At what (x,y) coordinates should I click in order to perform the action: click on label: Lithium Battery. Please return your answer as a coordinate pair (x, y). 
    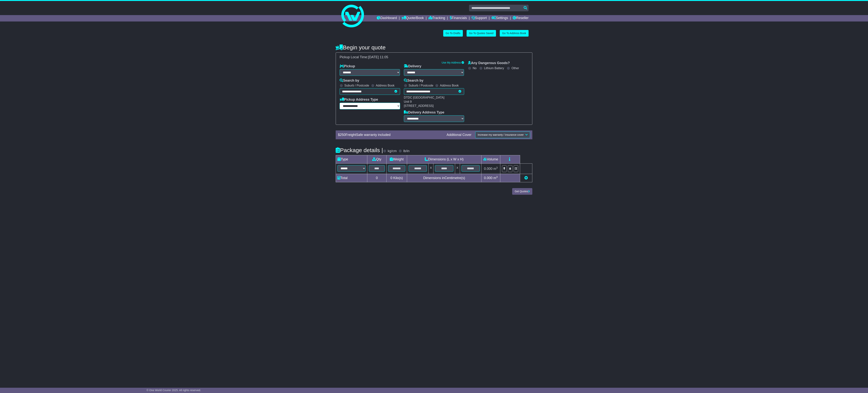
    Looking at the image, I should click on (494, 68).